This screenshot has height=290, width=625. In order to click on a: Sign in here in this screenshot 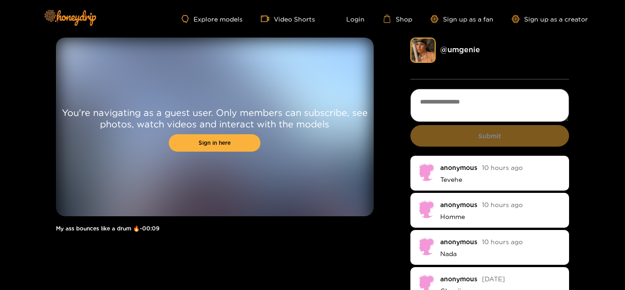, I will do `click(215, 143)`.